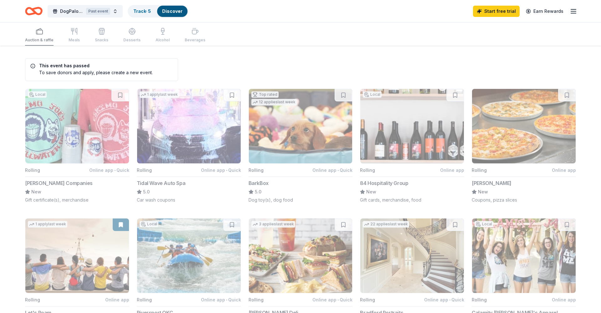 The width and height of the screenshot is (601, 313). What do you see at coordinates (544, 11) in the screenshot?
I see `a: Earn Rewards` at bounding box center [544, 11].